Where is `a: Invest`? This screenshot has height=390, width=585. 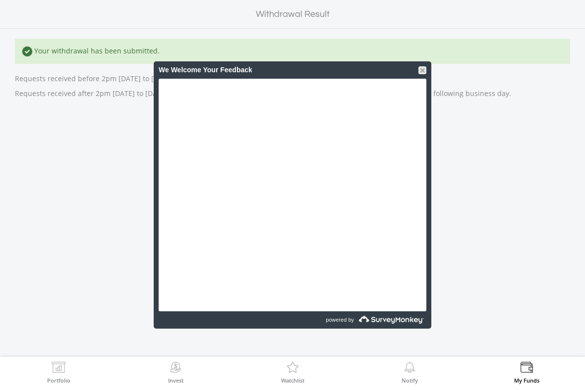
a: Invest is located at coordinates (175, 373).